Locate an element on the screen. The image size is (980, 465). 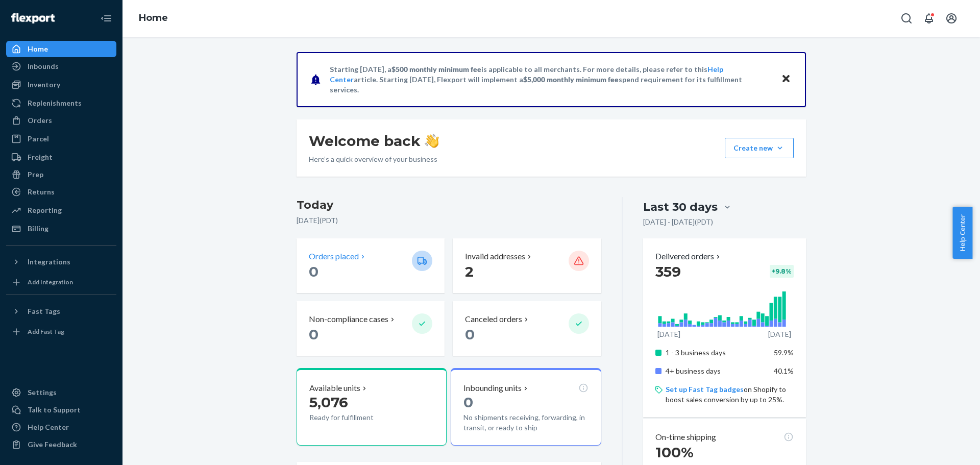
p: Here’s a quick overview of your business is located at coordinates (373, 160).